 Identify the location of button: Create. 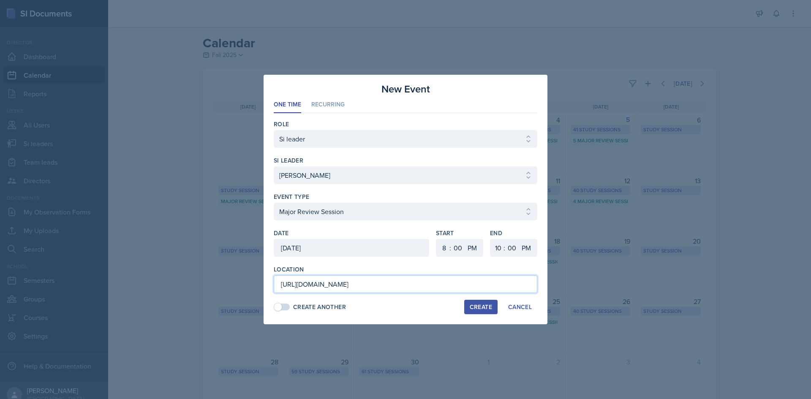
(480, 307).